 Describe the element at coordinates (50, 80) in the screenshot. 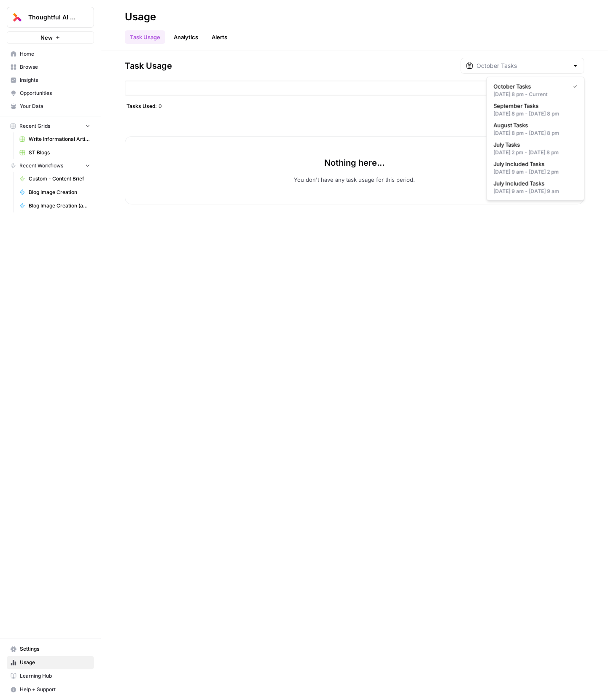

I see `a: Insights` at that location.